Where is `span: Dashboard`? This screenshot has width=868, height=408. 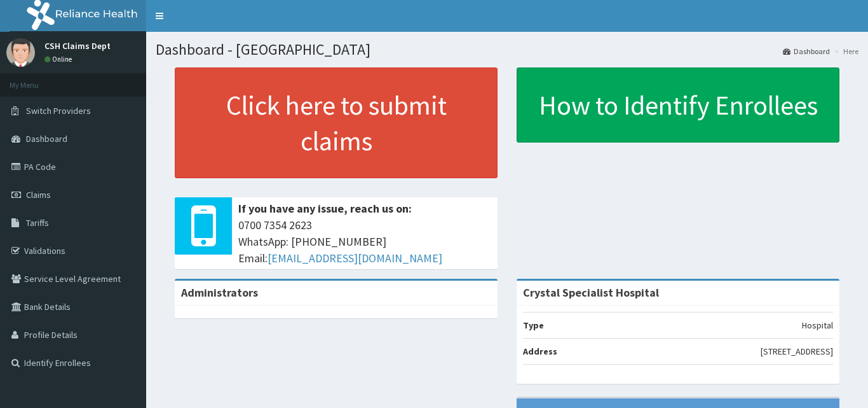 span: Dashboard is located at coordinates (46, 139).